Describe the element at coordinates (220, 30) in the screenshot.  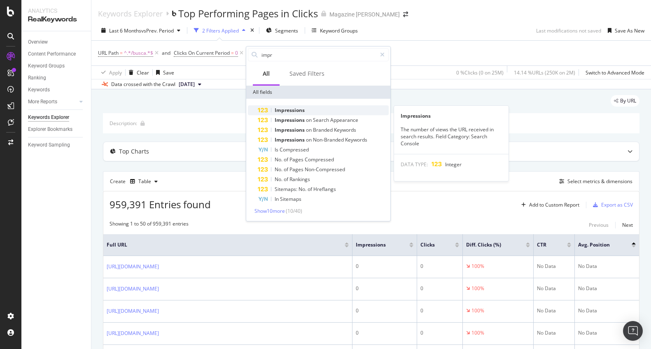
I see `div: 2 Filters Applied` at that location.